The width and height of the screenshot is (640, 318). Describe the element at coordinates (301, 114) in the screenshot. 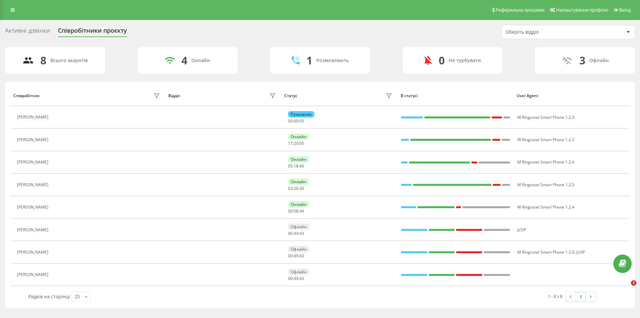

I see `div: Розмовляє` at that location.